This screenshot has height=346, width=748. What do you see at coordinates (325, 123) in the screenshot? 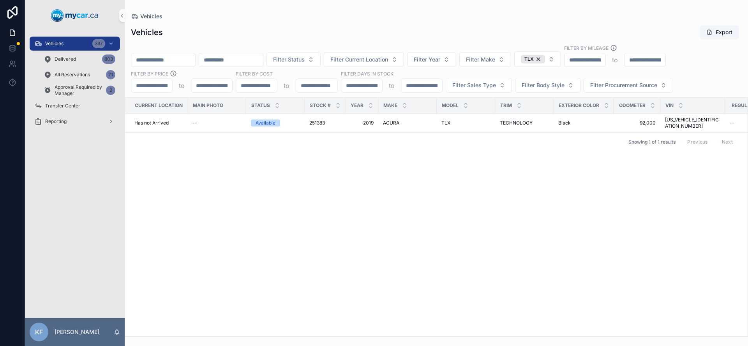
I see `a: 251383` at bounding box center [325, 123].